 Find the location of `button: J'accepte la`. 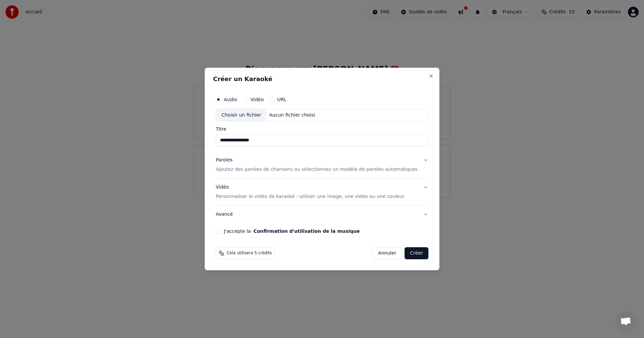

button: J'accepte la is located at coordinates (307, 231).